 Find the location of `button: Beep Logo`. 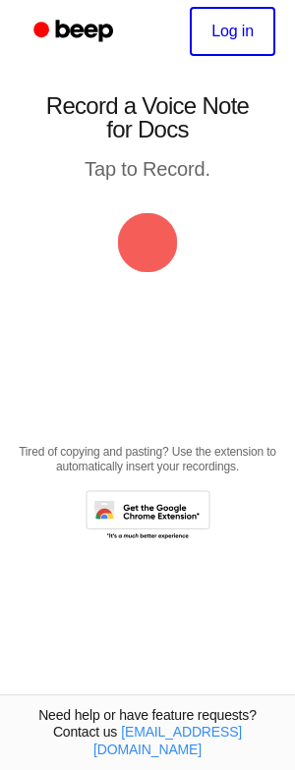

button: Beep Logo is located at coordinates (147, 243).